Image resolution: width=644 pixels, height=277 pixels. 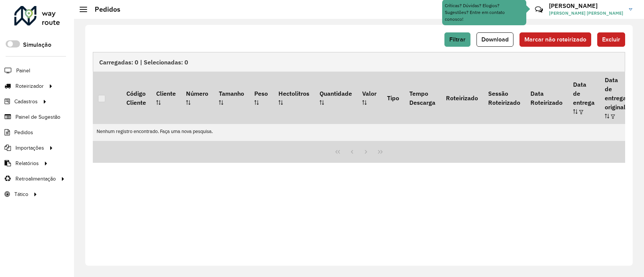 I want to click on span: Marcar não roteirizado, so click(x=555, y=39).